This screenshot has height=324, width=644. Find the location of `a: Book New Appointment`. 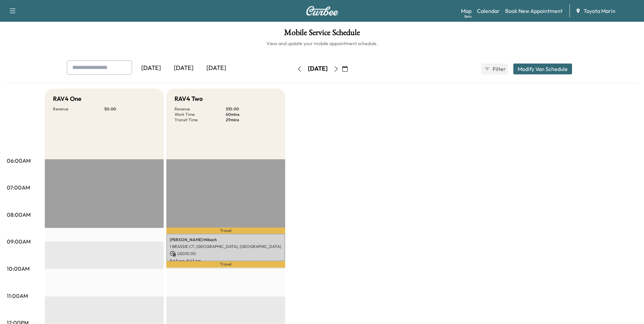

a: Book New Appointment is located at coordinates (534, 11).